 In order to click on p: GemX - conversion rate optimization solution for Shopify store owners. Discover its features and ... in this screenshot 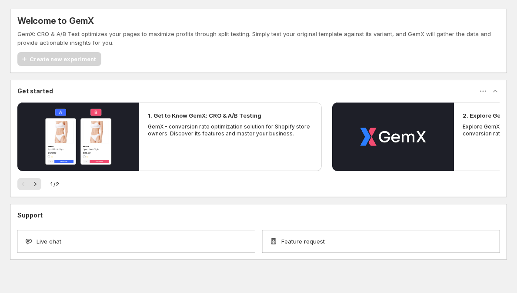, I will do `click(230, 130)`.